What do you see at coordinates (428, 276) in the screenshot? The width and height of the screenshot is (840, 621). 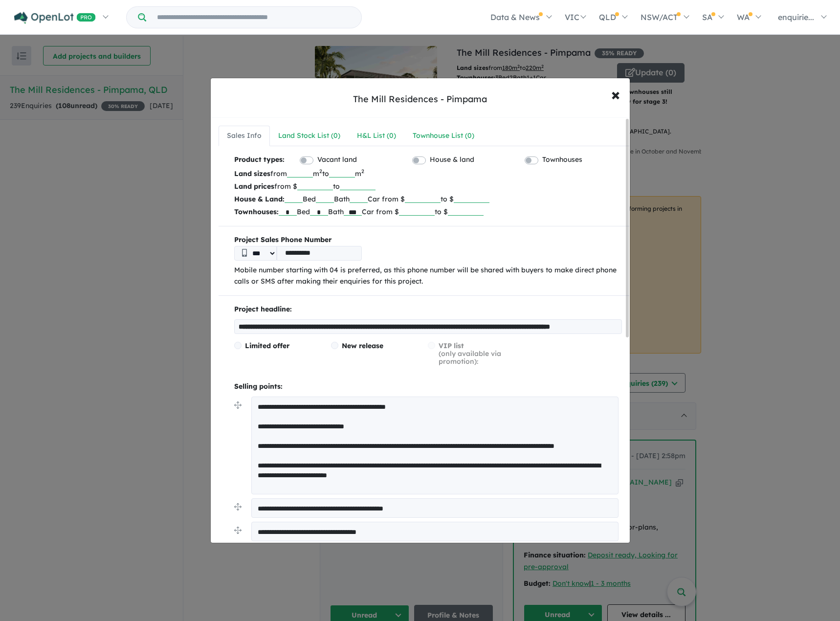 I see `p: Mobile number starting with 04 is preferred, as this phone number will be shared with buyers to m...` at bounding box center [428, 276].